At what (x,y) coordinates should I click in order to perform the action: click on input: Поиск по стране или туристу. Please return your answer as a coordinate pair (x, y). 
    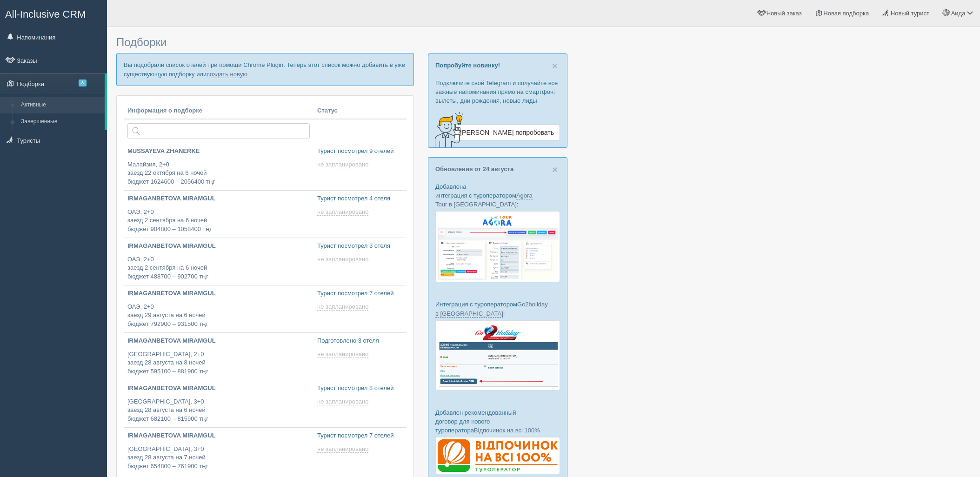
    Looking at the image, I should click on (218, 131).